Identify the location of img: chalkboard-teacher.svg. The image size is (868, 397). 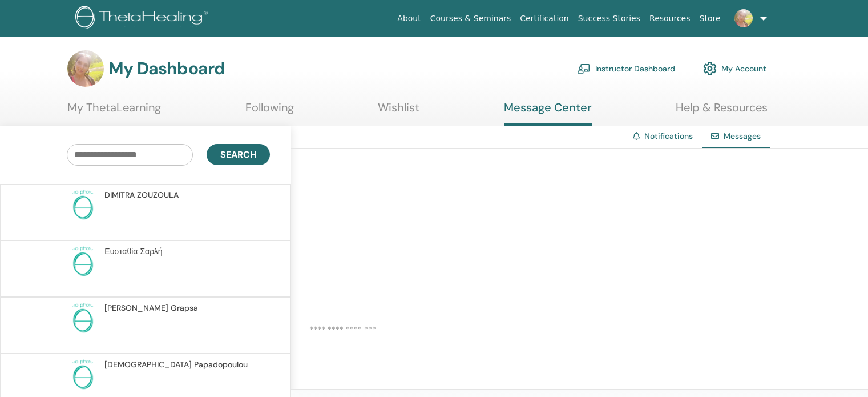
(584, 69).